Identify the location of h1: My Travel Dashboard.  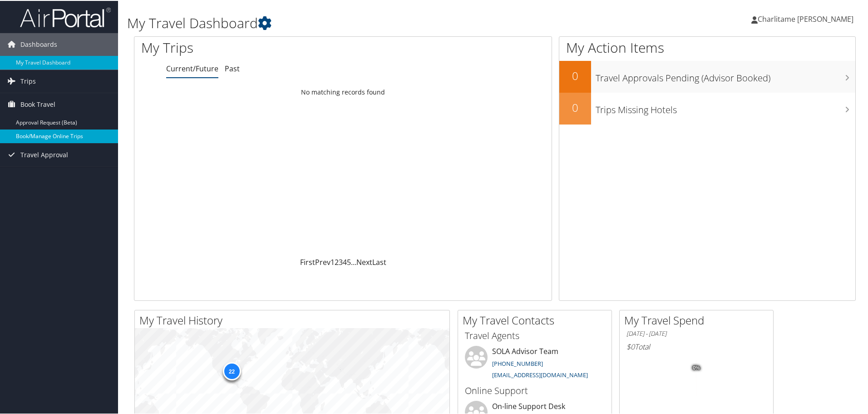
(372, 22).